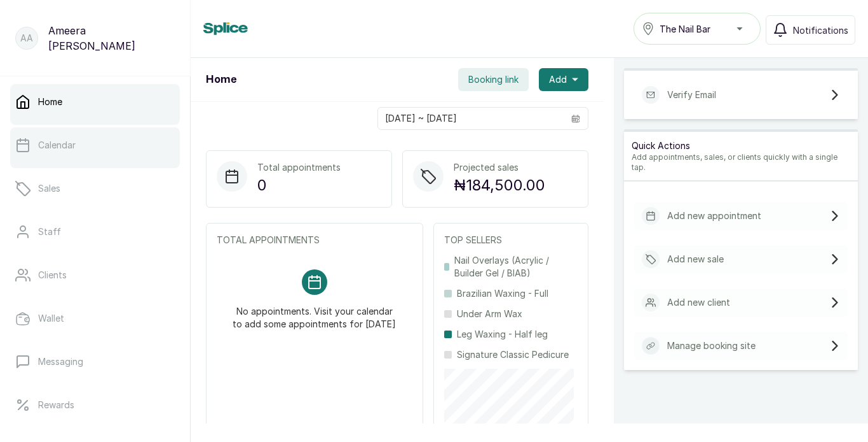  I want to click on span: Notifications, so click(820, 30).